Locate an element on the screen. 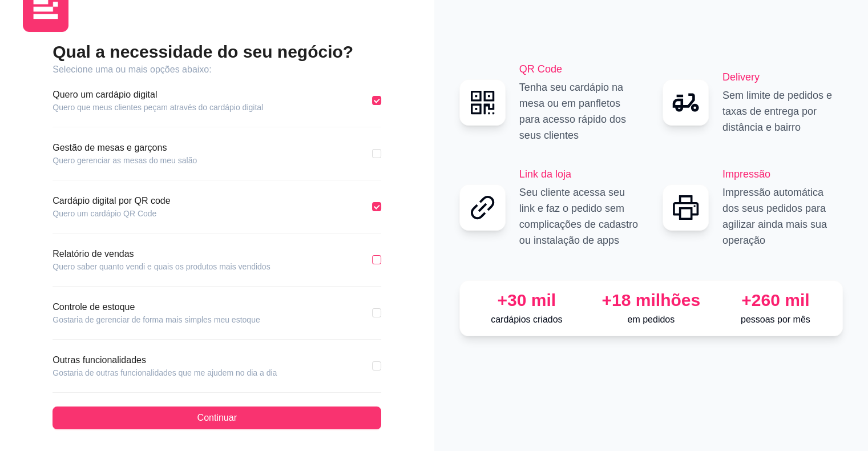 The height and width of the screenshot is (451, 868). article: Selecione uma ou mais opções abaixo: is located at coordinates (217, 69).